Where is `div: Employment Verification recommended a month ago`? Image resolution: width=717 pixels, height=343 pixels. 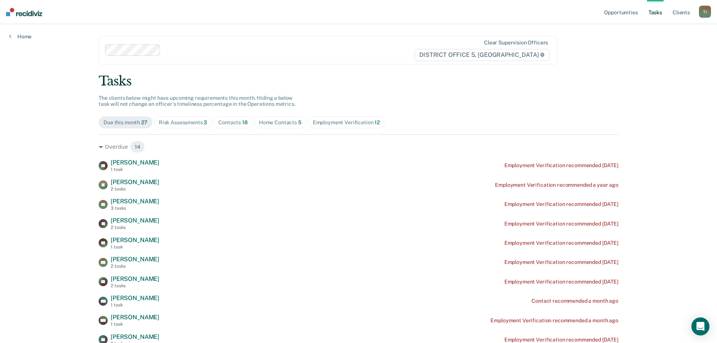 div: Employment Verification recommended a month ago is located at coordinates (554, 320).